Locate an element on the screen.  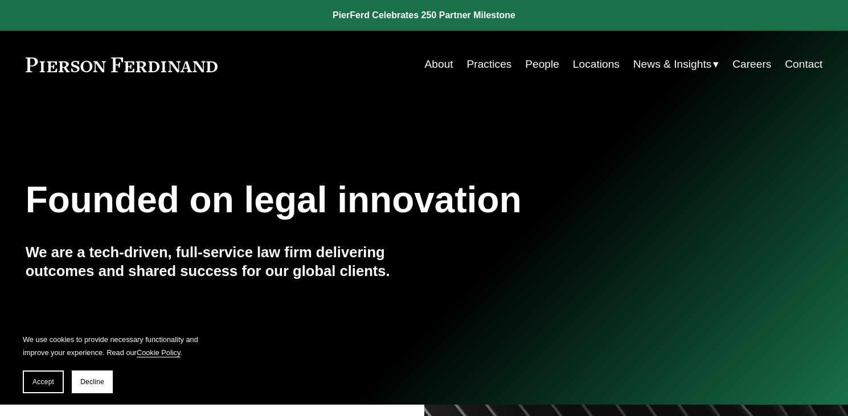
a: Careers is located at coordinates (751, 64).